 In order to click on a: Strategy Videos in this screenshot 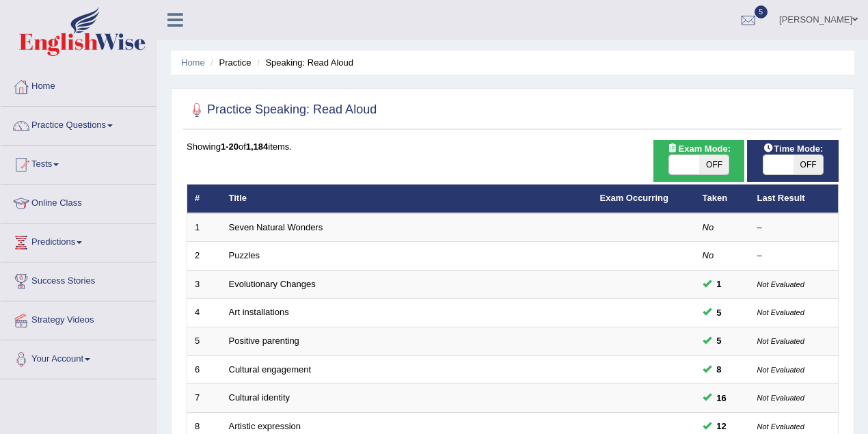, I will do `click(78, 318)`.